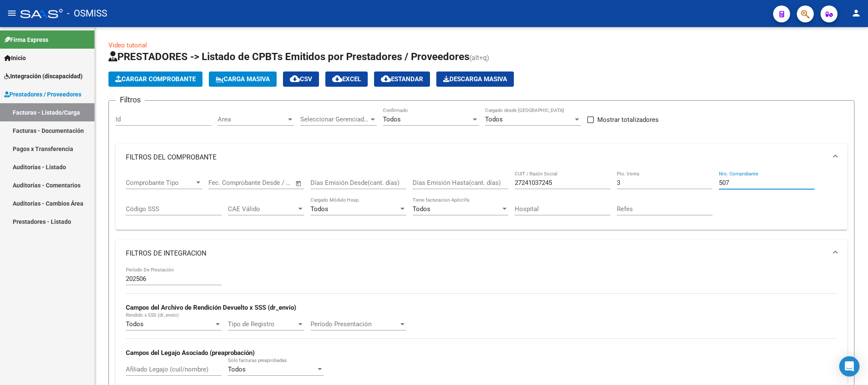 Image resolution: width=868 pixels, height=385 pixels. I want to click on mat-expansion-panel-header: FILTROS DE INTEGRACION, so click(481, 253).